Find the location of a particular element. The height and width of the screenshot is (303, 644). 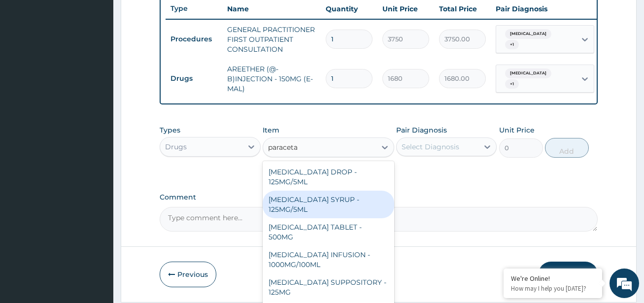

td: Drugs is located at coordinates (194, 78).